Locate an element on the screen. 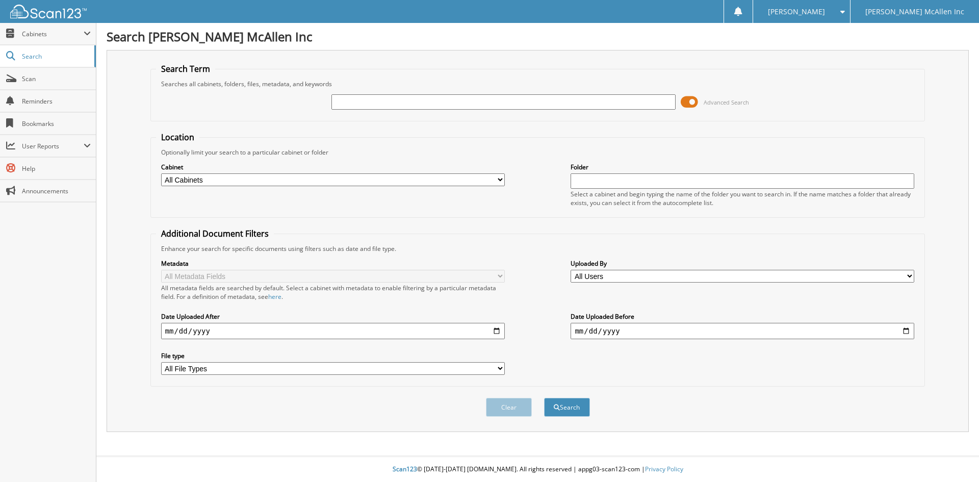 Image resolution: width=979 pixels, height=482 pixels. span: Scan123 is located at coordinates (405, 469).